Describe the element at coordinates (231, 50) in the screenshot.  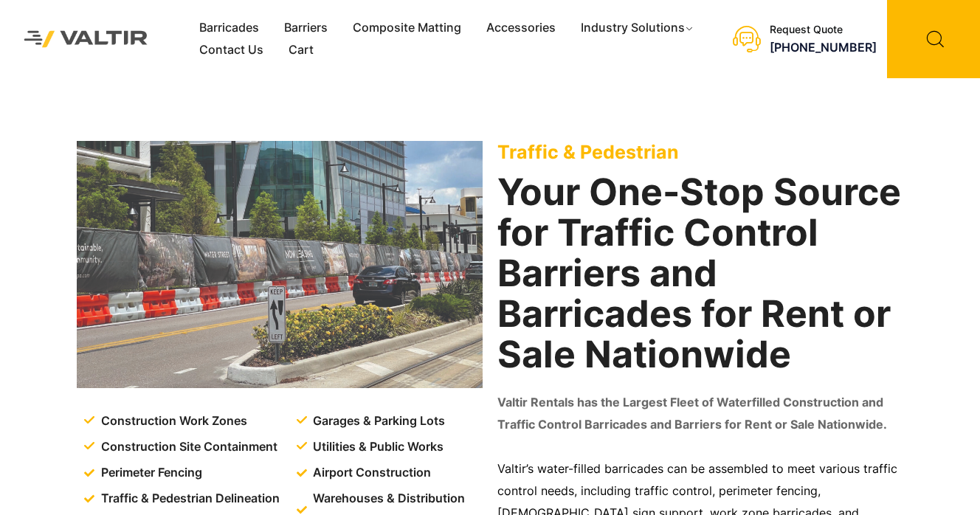
I see `a: Contact Us` at that location.